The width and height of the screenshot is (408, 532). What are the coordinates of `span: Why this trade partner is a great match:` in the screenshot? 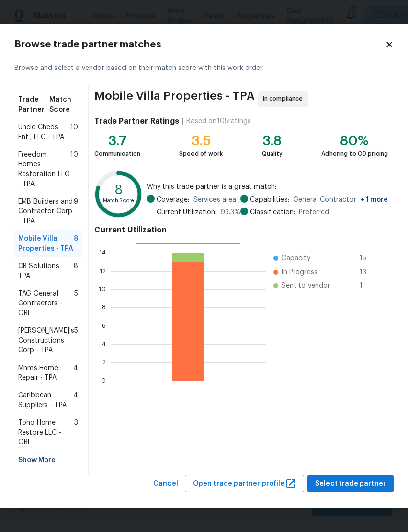 It's located at (267, 187).